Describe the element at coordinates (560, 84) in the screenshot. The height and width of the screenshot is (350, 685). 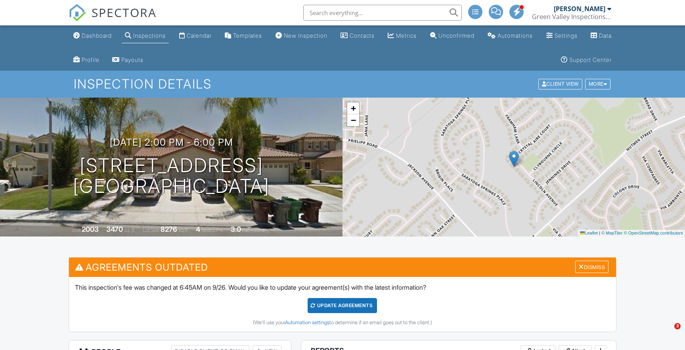
I see `div: Client View` at that location.